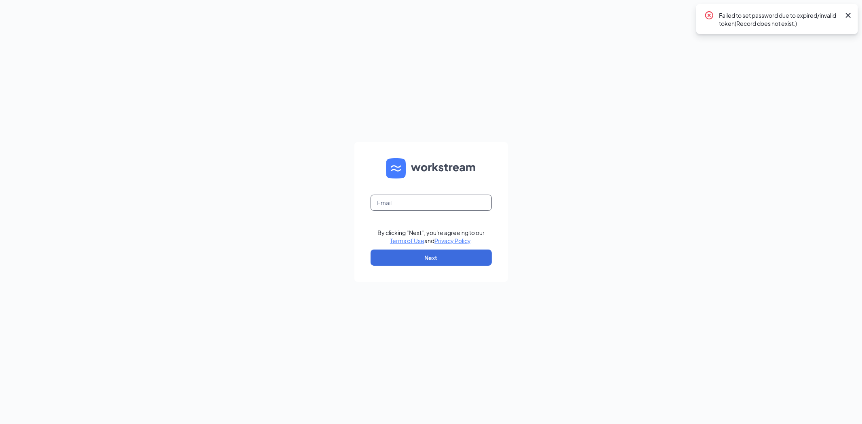 This screenshot has height=424, width=862. Describe the element at coordinates (407, 241) in the screenshot. I see `a: Terms of Use` at that location.